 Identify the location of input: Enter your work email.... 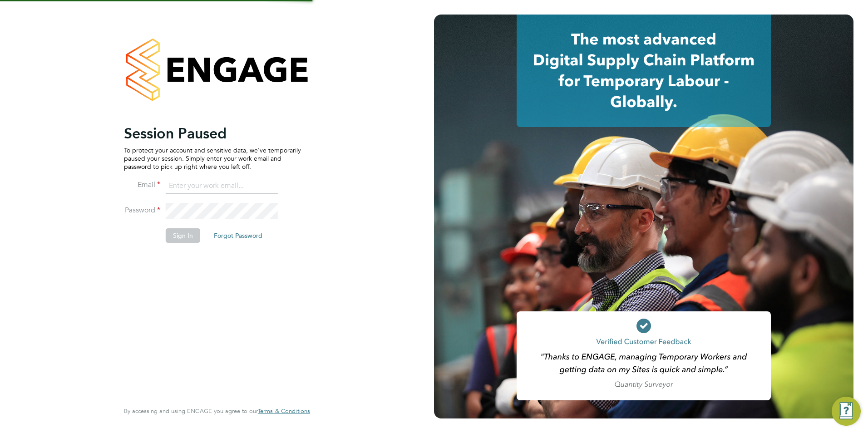
(222, 186).